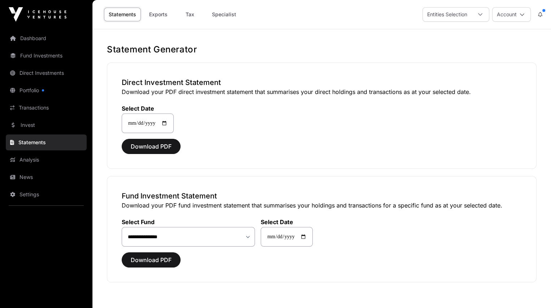  What do you see at coordinates (533, 290) in the screenshot?
I see `div: Chat Widget` at bounding box center [533, 290].